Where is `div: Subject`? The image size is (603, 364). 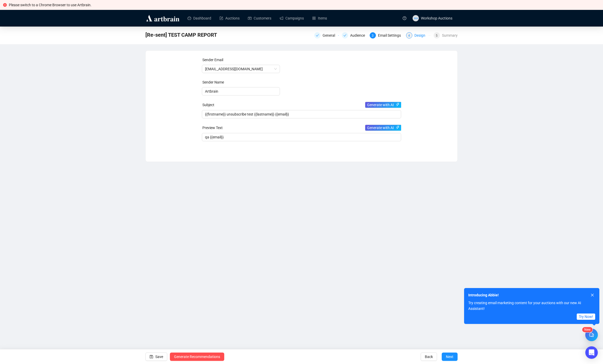 div: Subject is located at coordinates (302, 105).